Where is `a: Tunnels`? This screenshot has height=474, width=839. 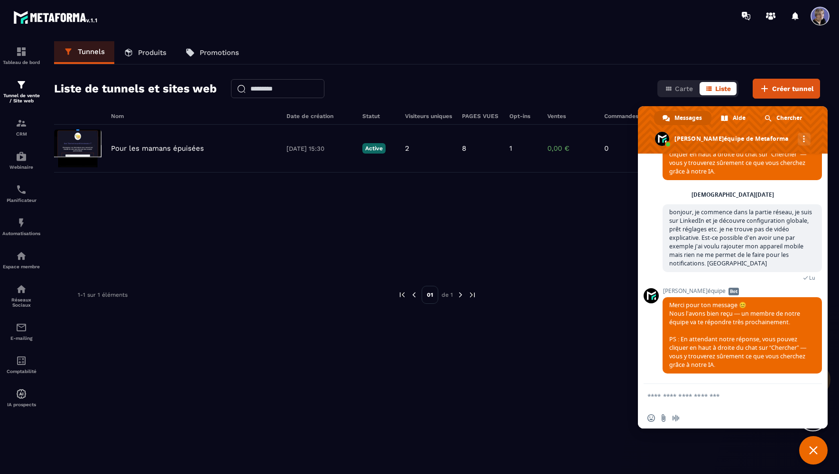
a: Tunnels is located at coordinates (84, 53).